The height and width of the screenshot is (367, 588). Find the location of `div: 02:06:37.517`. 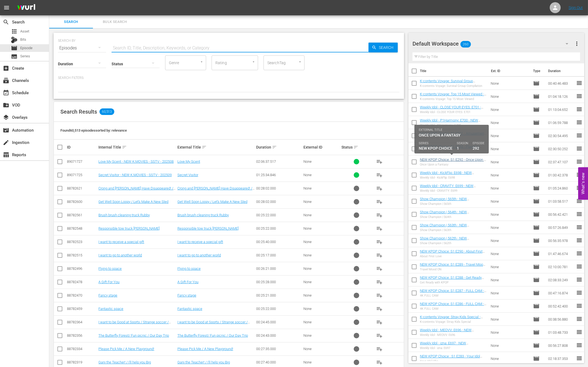

div: 02:06:37.517 is located at coordinates (279, 162).